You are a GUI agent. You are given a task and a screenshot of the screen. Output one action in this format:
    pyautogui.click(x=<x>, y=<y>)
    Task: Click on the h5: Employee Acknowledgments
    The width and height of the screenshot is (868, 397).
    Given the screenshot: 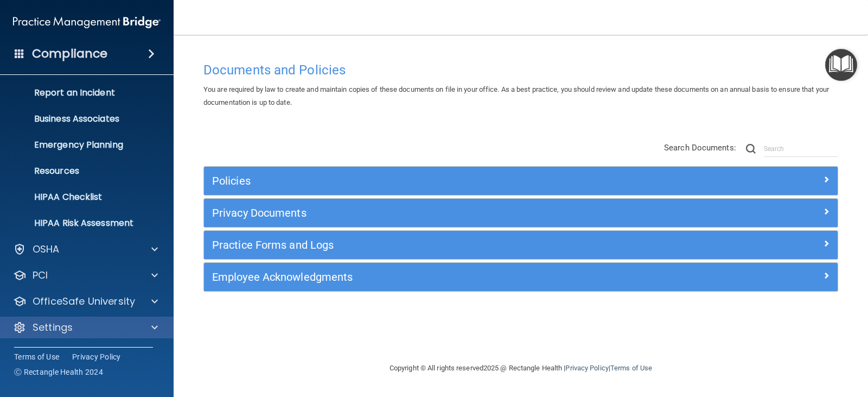 What is the action you would take?
    pyautogui.click(x=442, y=277)
    